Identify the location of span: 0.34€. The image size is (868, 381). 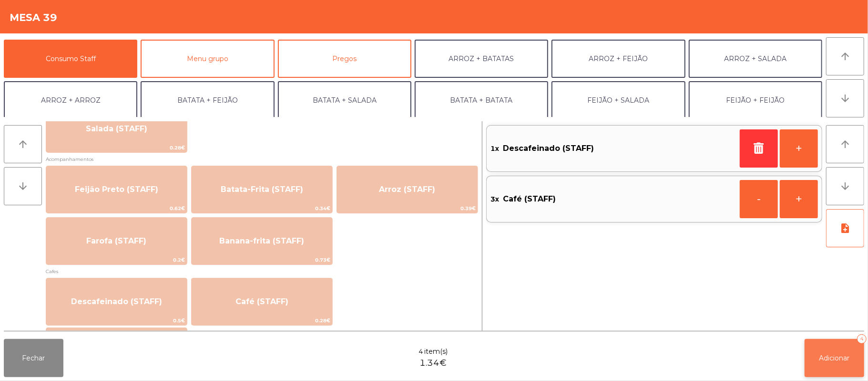
(262, 208).